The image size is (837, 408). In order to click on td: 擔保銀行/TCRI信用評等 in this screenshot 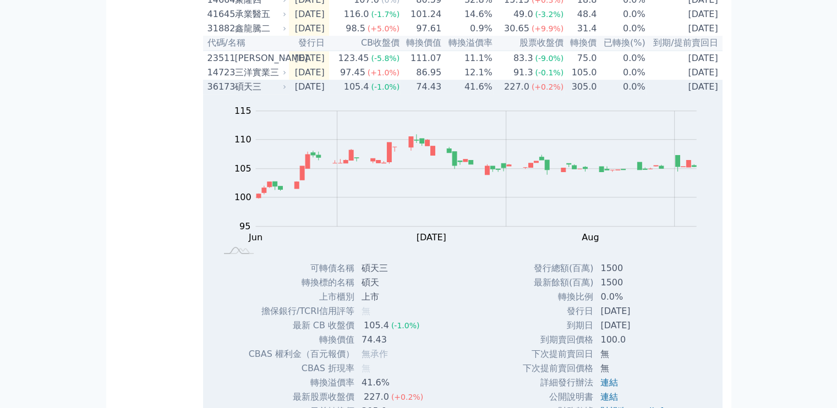, I will do `click(302, 311)`.